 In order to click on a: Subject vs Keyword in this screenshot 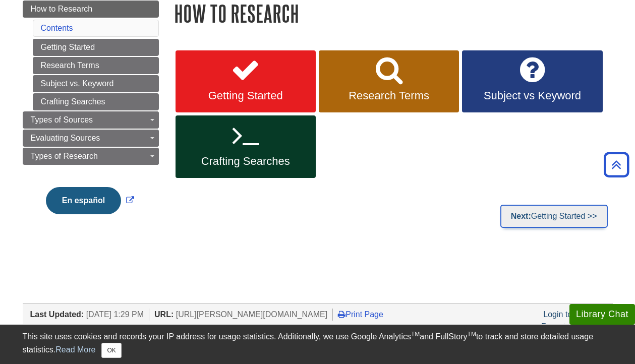, I will do `click(532, 82)`.